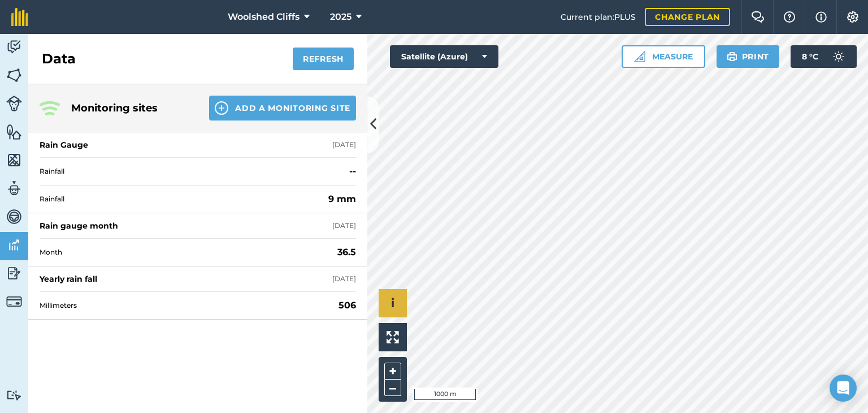 The height and width of the screenshot is (413, 868). What do you see at coordinates (186, 252) in the screenshot?
I see `span: Month` at bounding box center [186, 252].